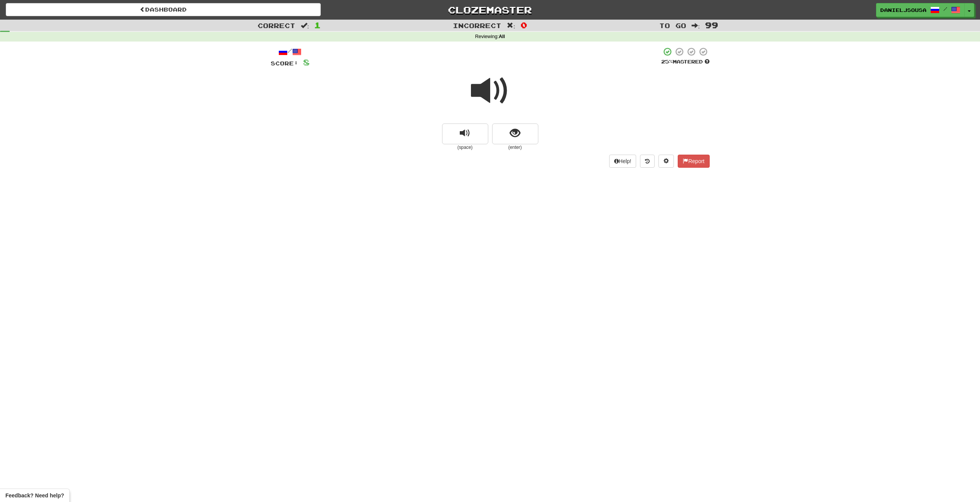 This screenshot has height=502, width=980. Describe the element at coordinates (515, 148) in the screenshot. I see `small: (enter)` at that location.